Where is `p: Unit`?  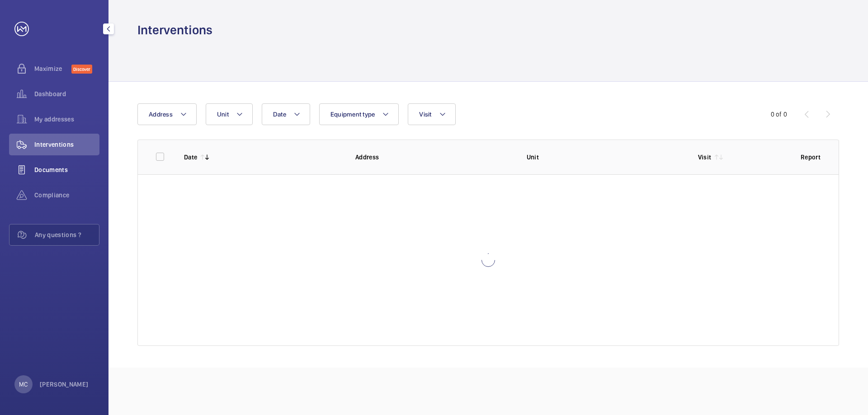 p: Unit is located at coordinates (605, 157).